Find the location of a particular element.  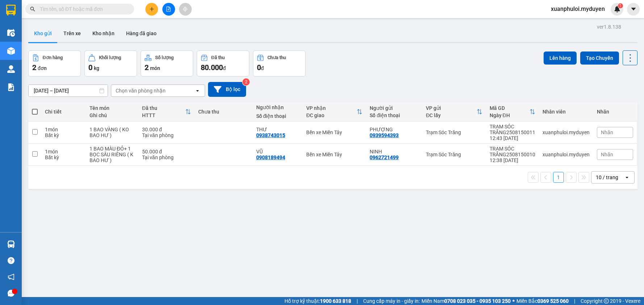

button: Khối lượng0kg is located at coordinates (110, 63).